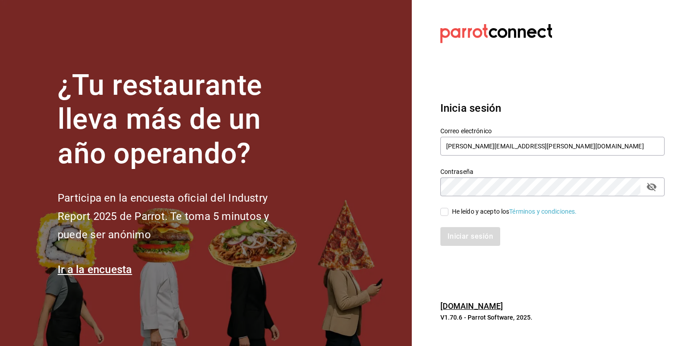  I want to click on label: Correo electrónico, so click(553, 130).